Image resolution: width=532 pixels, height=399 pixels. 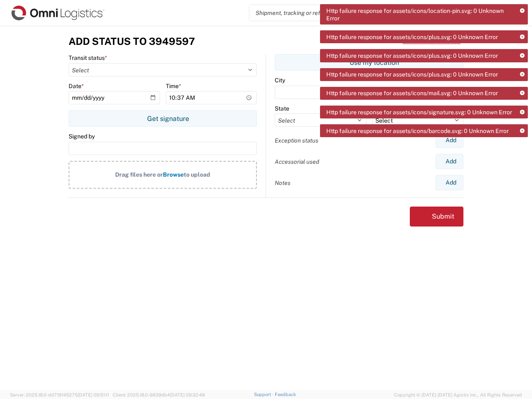 What do you see at coordinates (174, 174) in the screenshot?
I see `span: Browse` at bounding box center [174, 174].